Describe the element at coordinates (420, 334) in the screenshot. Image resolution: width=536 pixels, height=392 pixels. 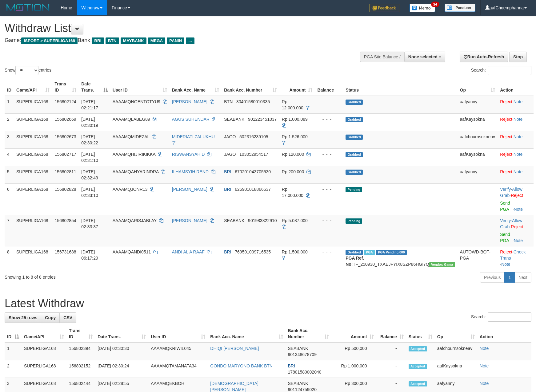
I see `th: Status: activate to sort column ascending` at that location.